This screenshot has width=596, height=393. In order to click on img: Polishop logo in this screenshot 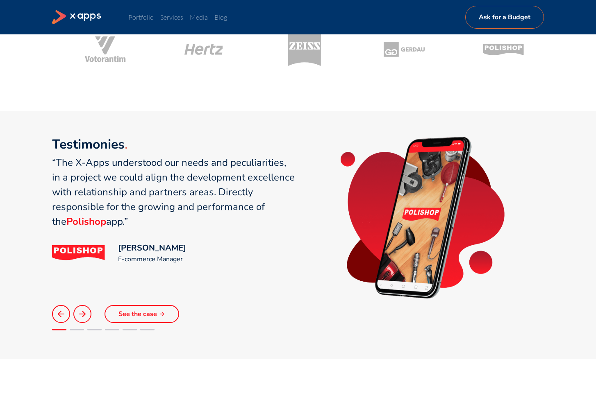, I will do `click(78, 253)`.